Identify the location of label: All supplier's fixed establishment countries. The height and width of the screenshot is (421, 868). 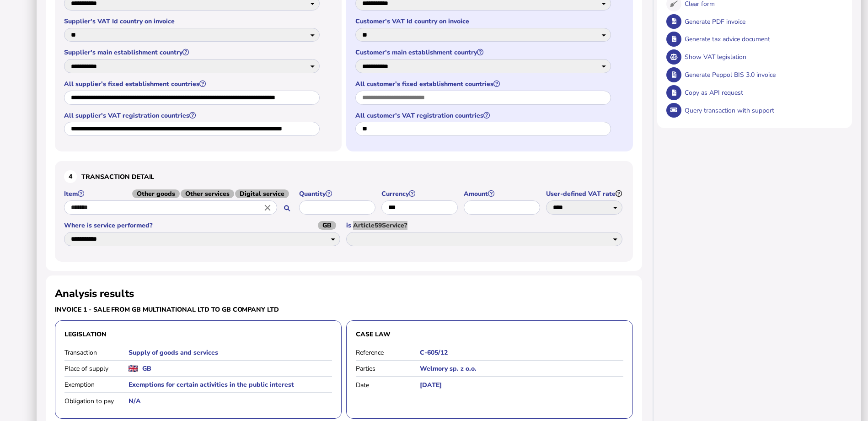
(193, 84).